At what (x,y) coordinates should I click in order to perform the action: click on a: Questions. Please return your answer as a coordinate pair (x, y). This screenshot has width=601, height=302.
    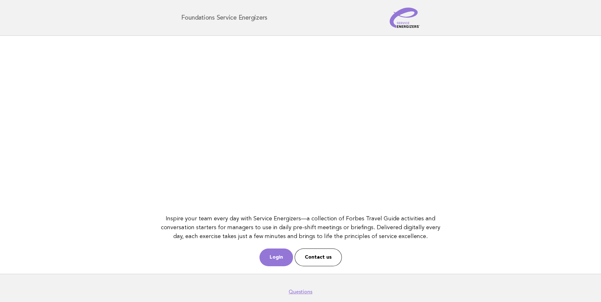
    Looking at the image, I should click on (300, 292).